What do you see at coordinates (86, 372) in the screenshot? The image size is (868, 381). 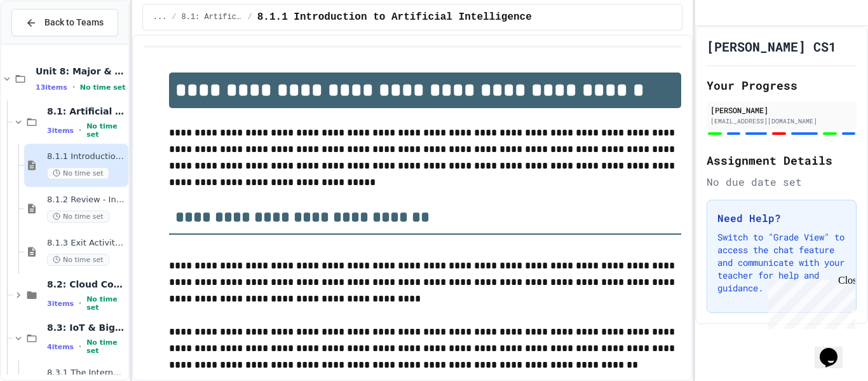 I see `span: 8.3.1 The Internet of Things and Big Data: Our Connected Digital World` at bounding box center [86, 372].